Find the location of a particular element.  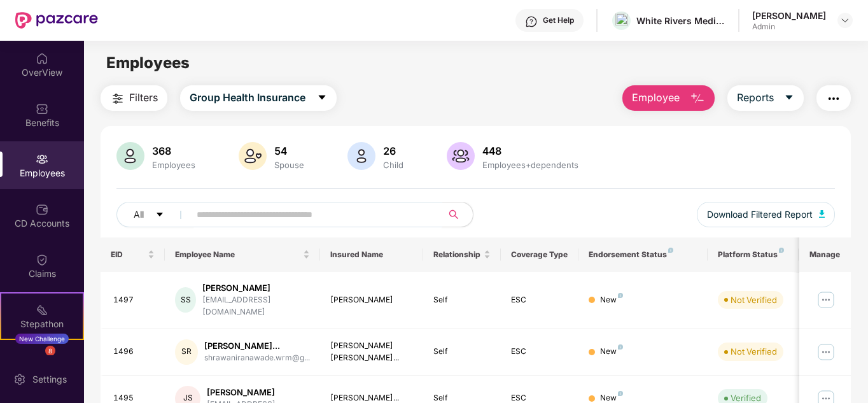

img: svg+xml;base64,PHN2ZyBpZD0iRW5kb3JzZW1lbnRzIiB4bWxucz0iaHR0cDovL3d3dy53My5vcmcvMjAwMC9zdmciIHdpZH... is located at coordinates (42, 361).